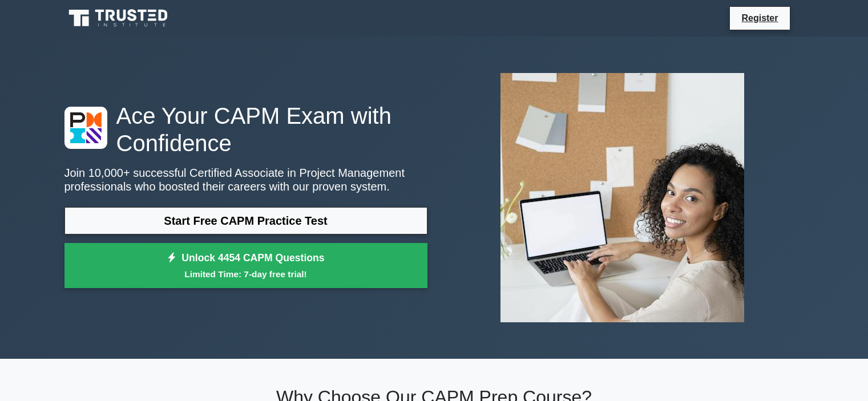 Image resolution: width=868 pixels, height=401 pixels. What do you see at coordinates (246, 266) in the screenshot?
I see `a: Unlock 4454 CAPM QuestionsLimited Time: 7-day free trial!` at bounding box center [246, 266].